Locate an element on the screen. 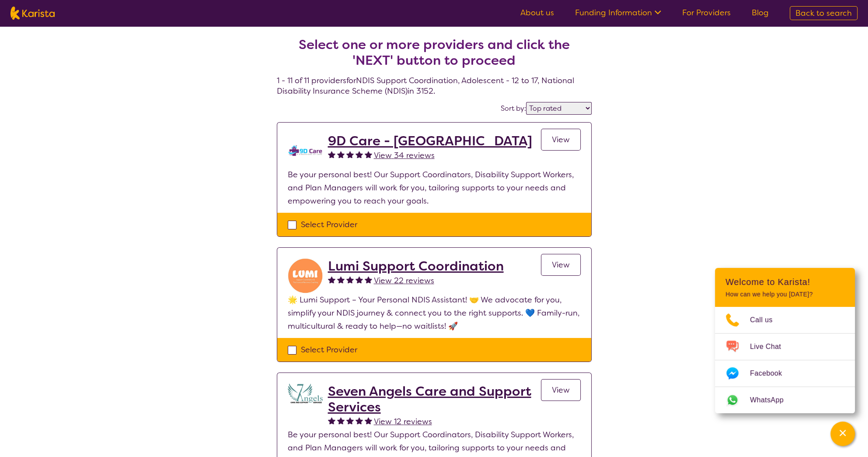 The height and width of the screenshot is (457, 868). a: Web link opens in a new tab. is located at coordinates (785, 400).